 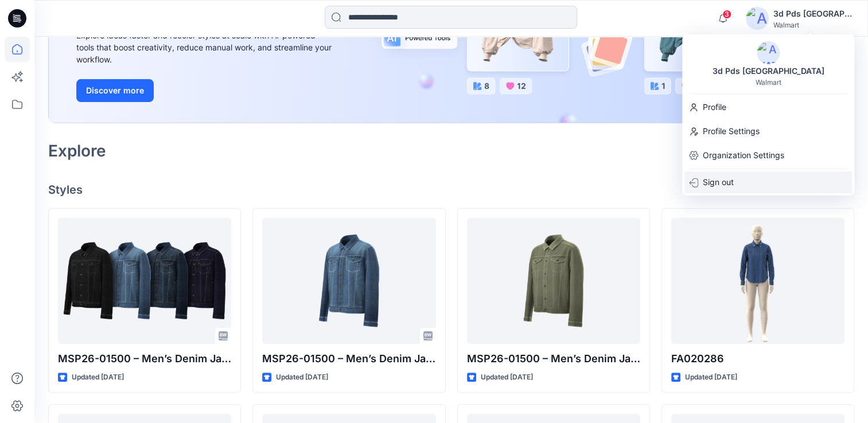 I want to click on span: 3, so click(x=727, y=15).